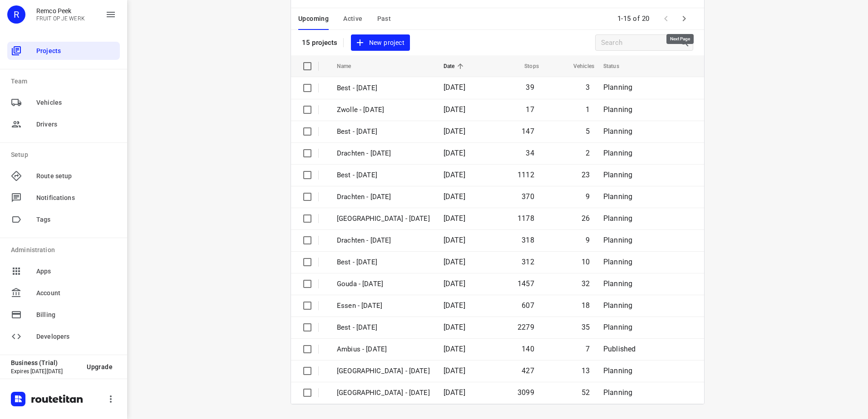  I want to click on div: Notifications, so click(63, 198).